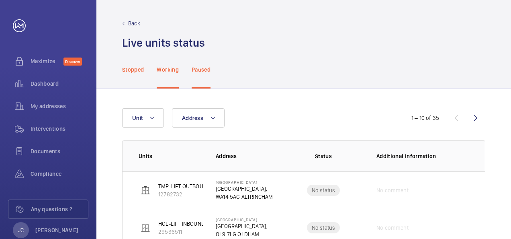 The image size is (511, 239). I want to click on span: Interventions, so click(59, 129).